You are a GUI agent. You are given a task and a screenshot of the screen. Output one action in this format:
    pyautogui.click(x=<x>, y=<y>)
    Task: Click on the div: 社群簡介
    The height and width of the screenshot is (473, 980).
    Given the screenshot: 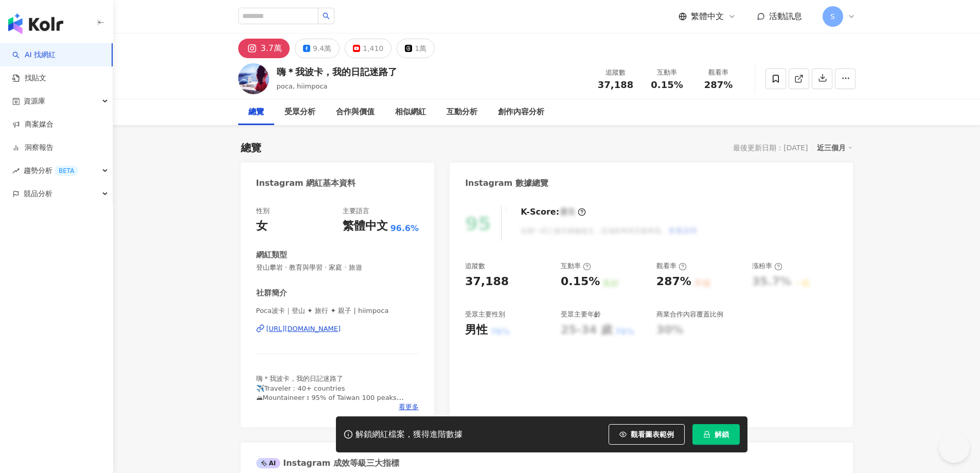 What is the action you would take?
    pyautogui.click(x=272, y=293)
    